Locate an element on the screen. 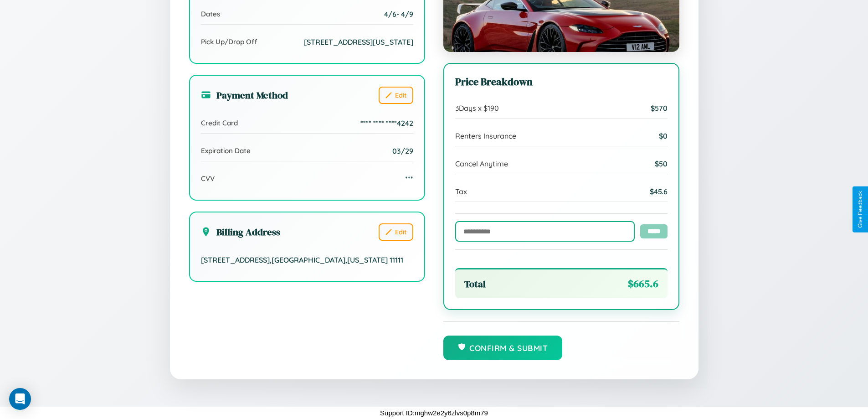 This screenshot has height=419, width=868. span: Dates is located at coordinates (211, 14).